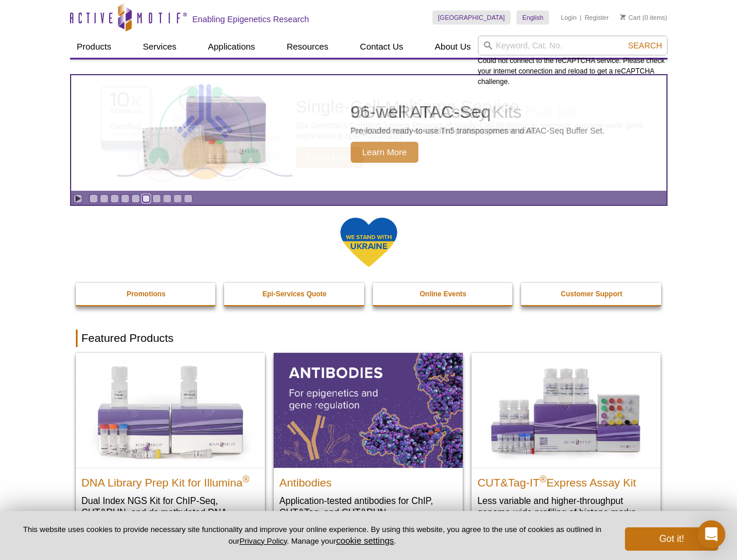 This screenshot has width=737, height=560. Describe the element at coordinates (566, 480) in the screenshot. I see `h2: CUT&Tag-IT Express Assay Kit` at that location.